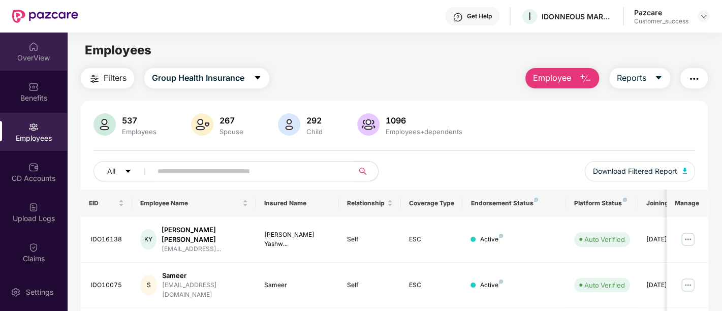  I want to click on span: Relationship, so click(366, 203).